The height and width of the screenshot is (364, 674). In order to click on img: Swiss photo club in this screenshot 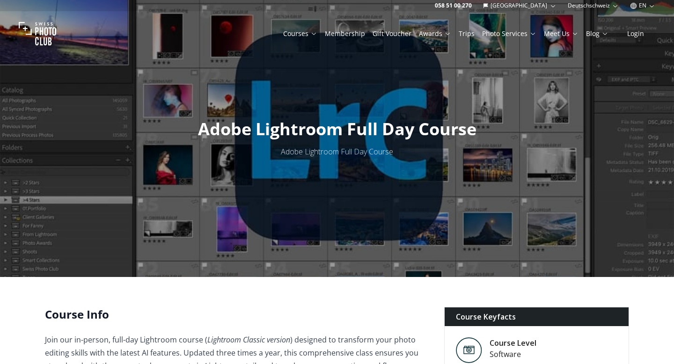, I will do `click(37, 34)`.